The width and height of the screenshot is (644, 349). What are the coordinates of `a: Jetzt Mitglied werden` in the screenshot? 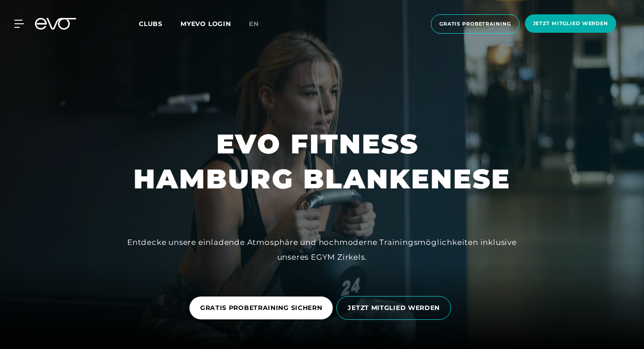 It's located at (571, 24).